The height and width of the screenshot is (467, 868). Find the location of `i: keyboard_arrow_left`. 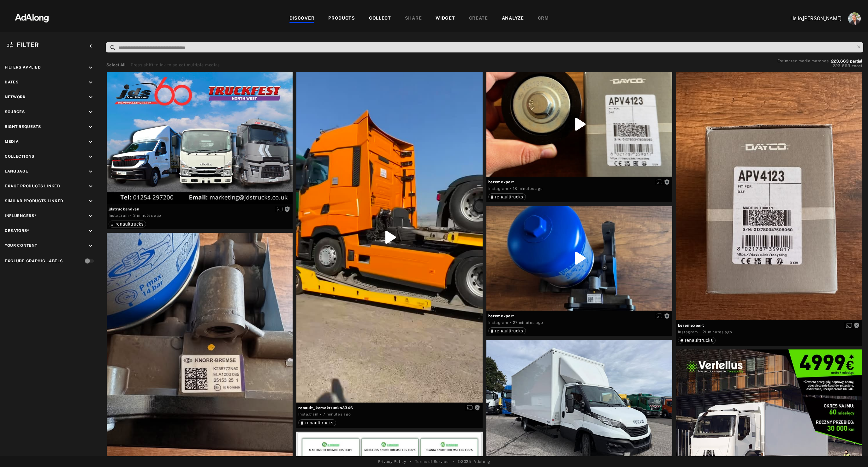

i: keyboard_arrow_left is located at coordinates (91, 46).